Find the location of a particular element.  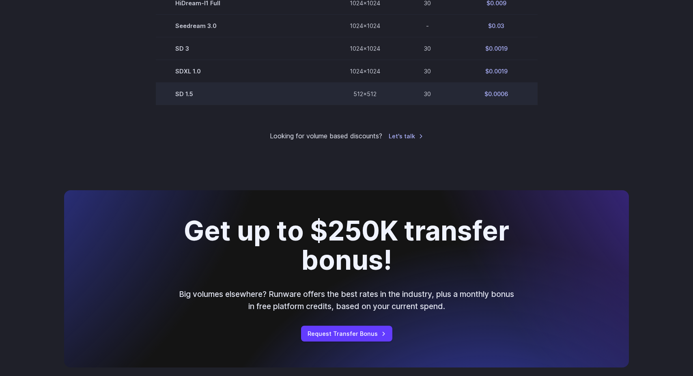

small: Looking for volume based discounts? is located at coordinates (326, 136).